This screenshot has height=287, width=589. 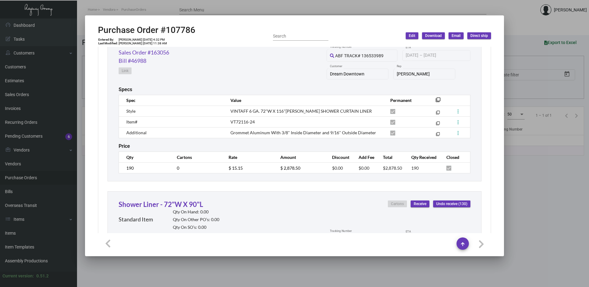 What do you see at coordinates (365, 157) in the screenshot?
I see `th: Add Fee` at bounding box center [365, 157].